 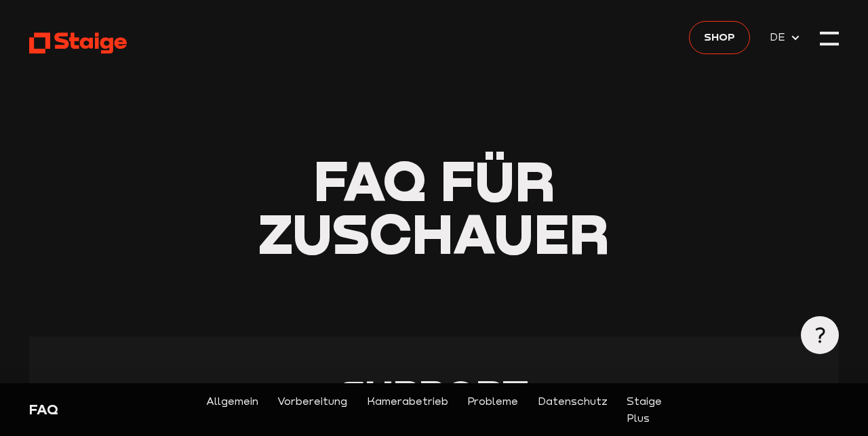 I want to click on span: Shop, so click(x=719, y=36).